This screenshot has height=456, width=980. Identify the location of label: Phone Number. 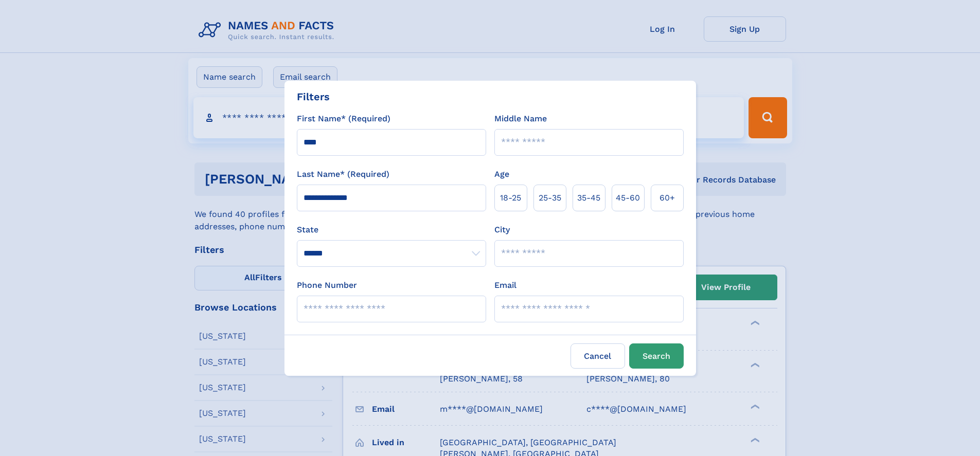
(327, 285).